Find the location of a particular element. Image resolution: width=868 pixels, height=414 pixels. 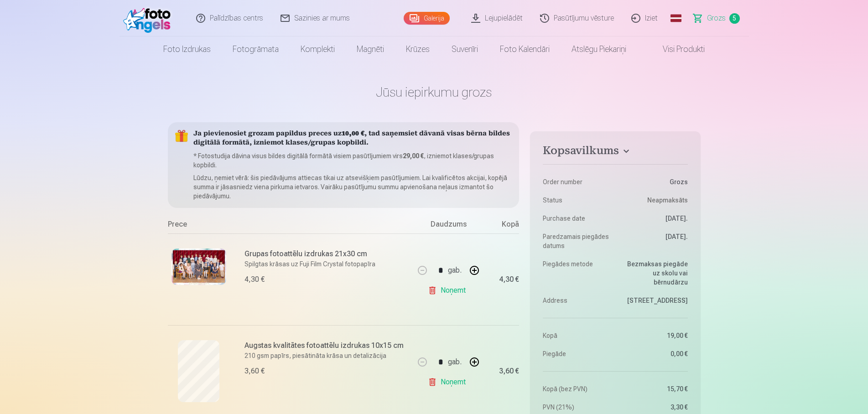

img: /fa1 is located at coordinates (149, 18).